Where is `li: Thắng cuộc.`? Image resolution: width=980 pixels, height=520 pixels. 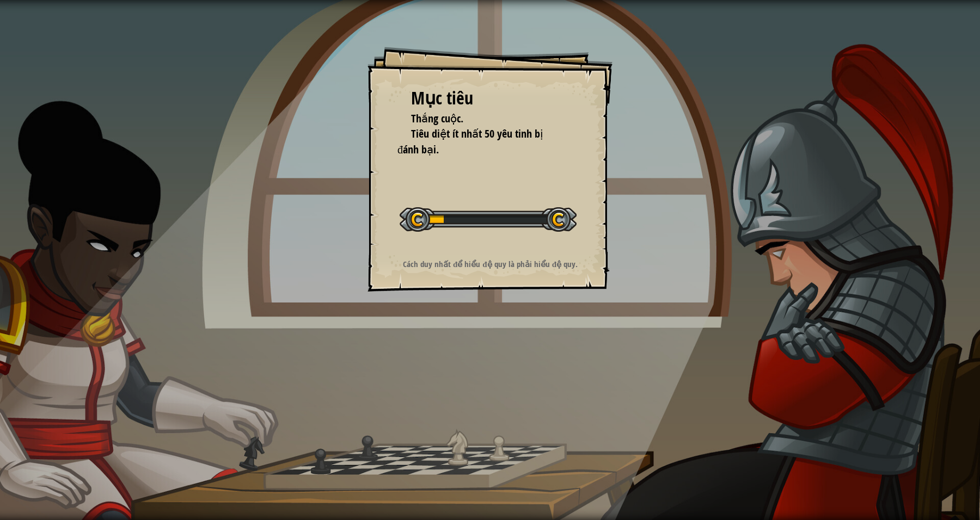 li: Thắng cuộc. is located at coordinates (482, 119).